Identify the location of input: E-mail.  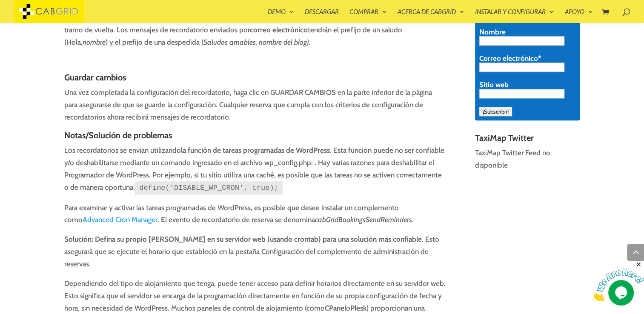
(522, 67).